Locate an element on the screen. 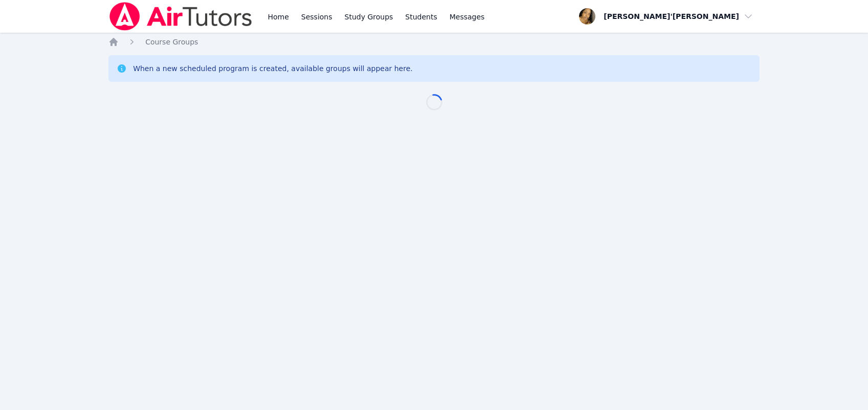 The image size is (868, 410). span: Course Groups is located at coordinates (172, 42).